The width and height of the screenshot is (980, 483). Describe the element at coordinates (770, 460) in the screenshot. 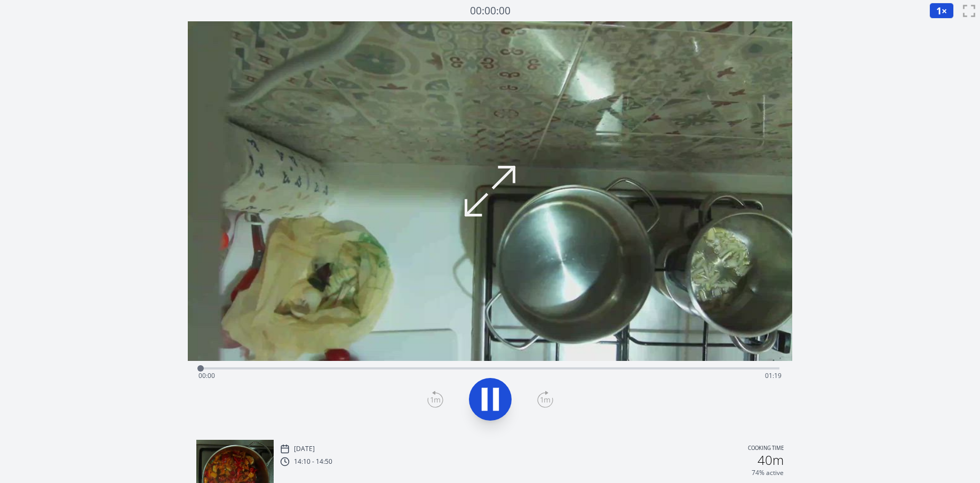

I see `h2: 40m` at that location.